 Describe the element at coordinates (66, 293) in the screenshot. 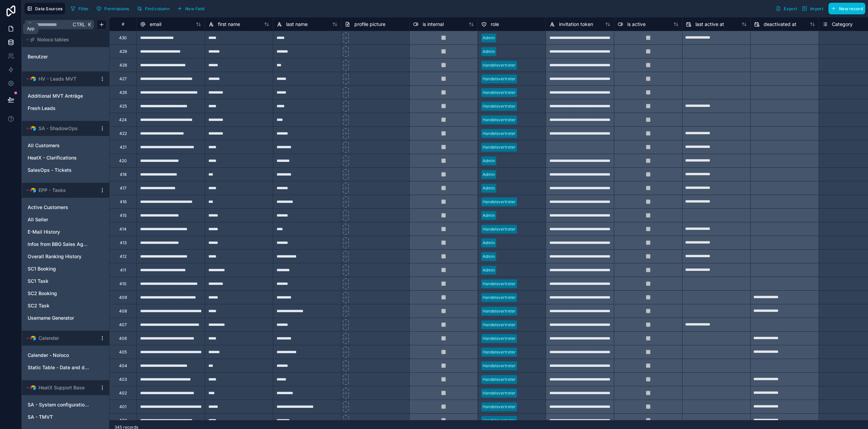

I see `div: SC2 Booking` at that location.